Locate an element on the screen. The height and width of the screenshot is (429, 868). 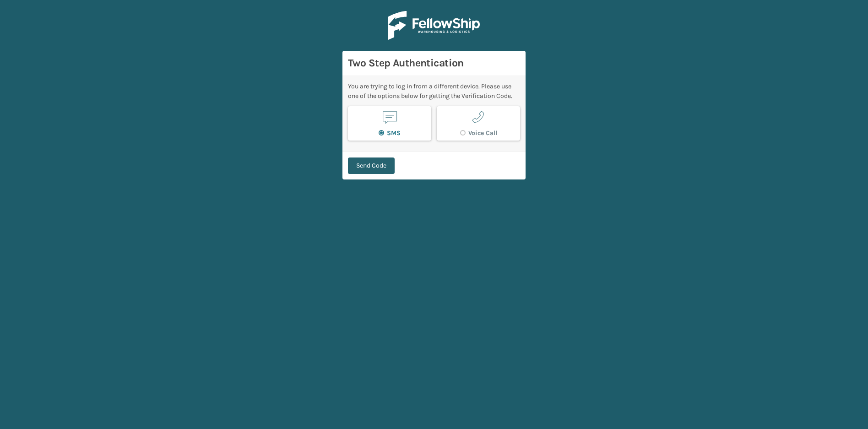
button: Send Code is located at coordinates (372, 166).